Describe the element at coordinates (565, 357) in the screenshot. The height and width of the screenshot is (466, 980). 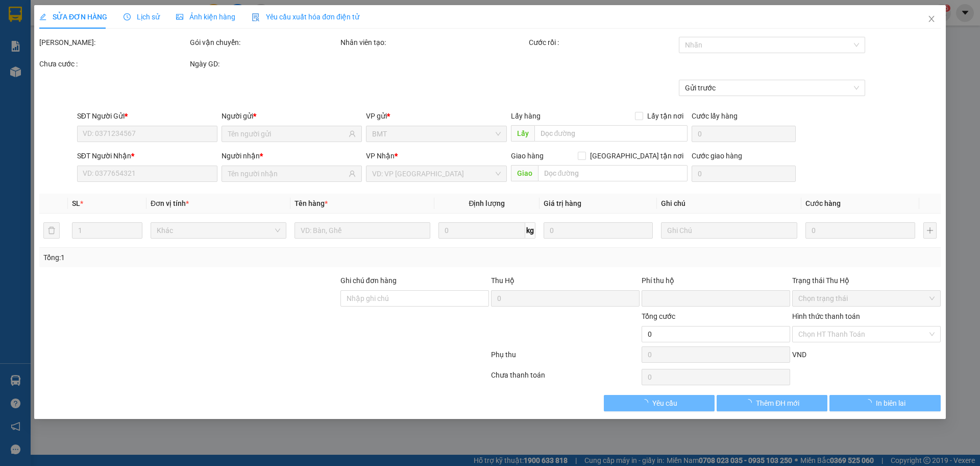
I see `div: Phụ thu` at that location.